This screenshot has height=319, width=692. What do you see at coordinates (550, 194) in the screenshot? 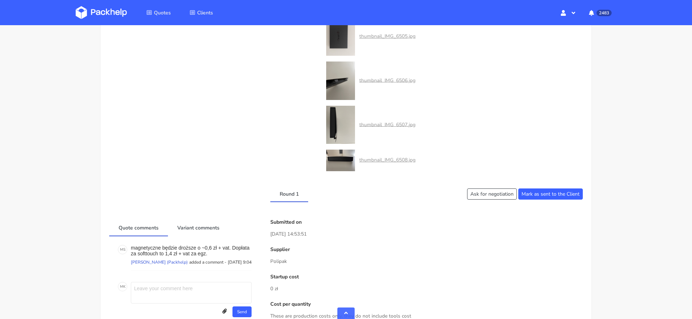
I see `button: Mark as sent to the Client` at bounding box center [550, 194].